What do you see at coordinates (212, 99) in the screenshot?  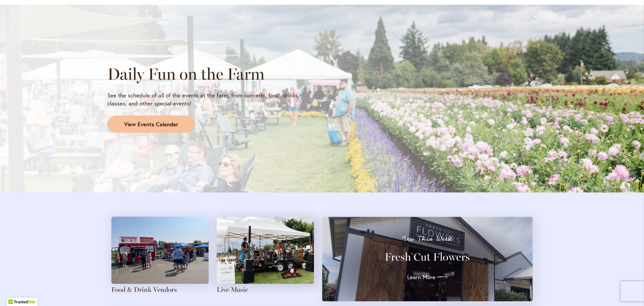 I see `p: See the schedule of all of the events at the farm, from concerts, food, drinks, classes, and othe...` at bounding box center [212, 99].